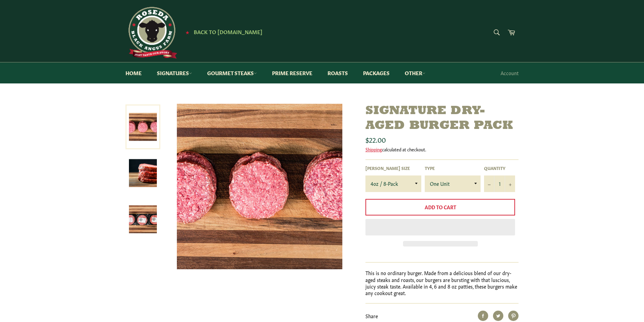  Describe the element at coordinates (509, 73) in the screenshot. I see `a: Account` at that location.